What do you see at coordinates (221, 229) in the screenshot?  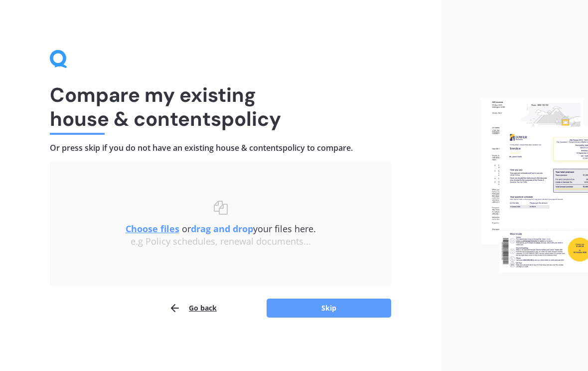 I see `span: or your files here.` at bounding box center [221, 229].